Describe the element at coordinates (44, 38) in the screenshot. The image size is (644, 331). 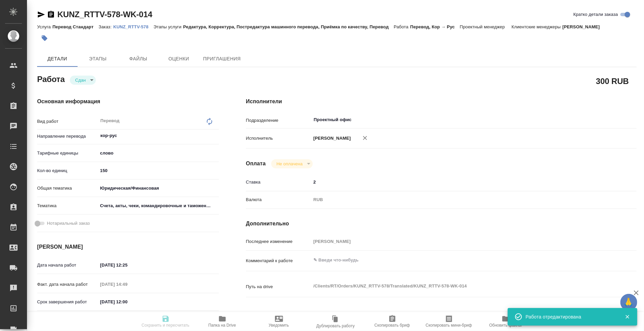
I see `button: Добавить тэг` at that location.